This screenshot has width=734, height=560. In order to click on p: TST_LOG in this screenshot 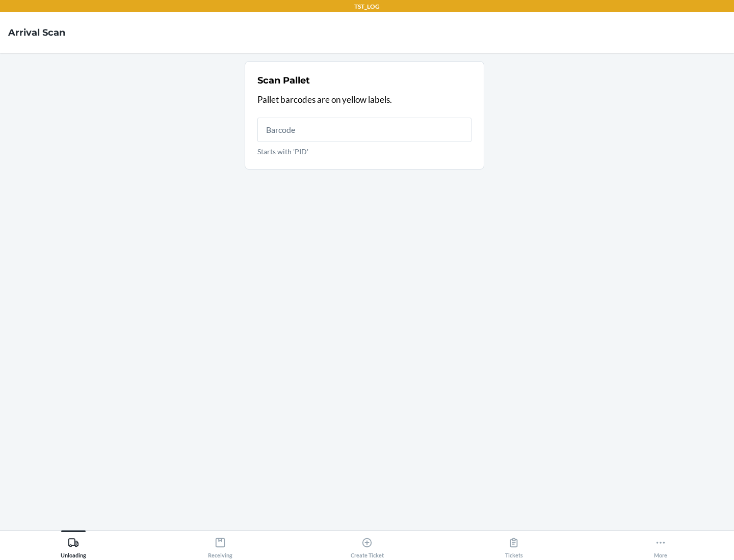, I will do `click(367, 7)`.